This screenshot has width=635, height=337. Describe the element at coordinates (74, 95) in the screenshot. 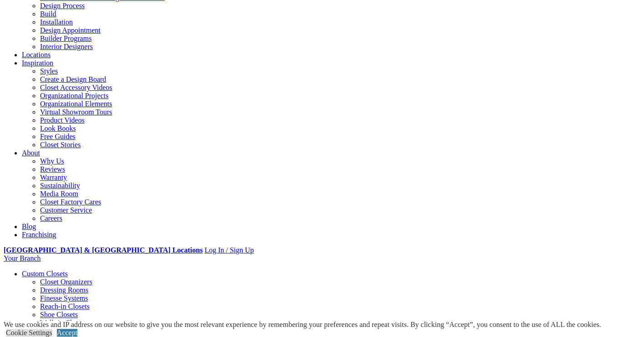

I see `a: Organizational Projects` at that location.